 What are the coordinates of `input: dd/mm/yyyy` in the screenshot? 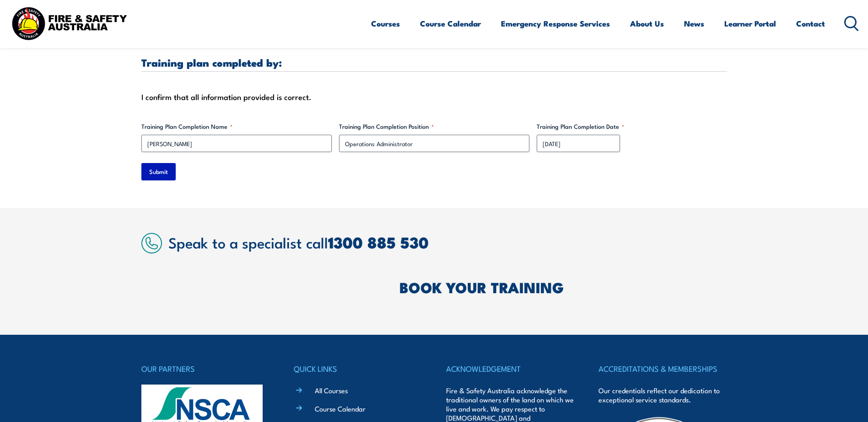 It's located at (579, 143).